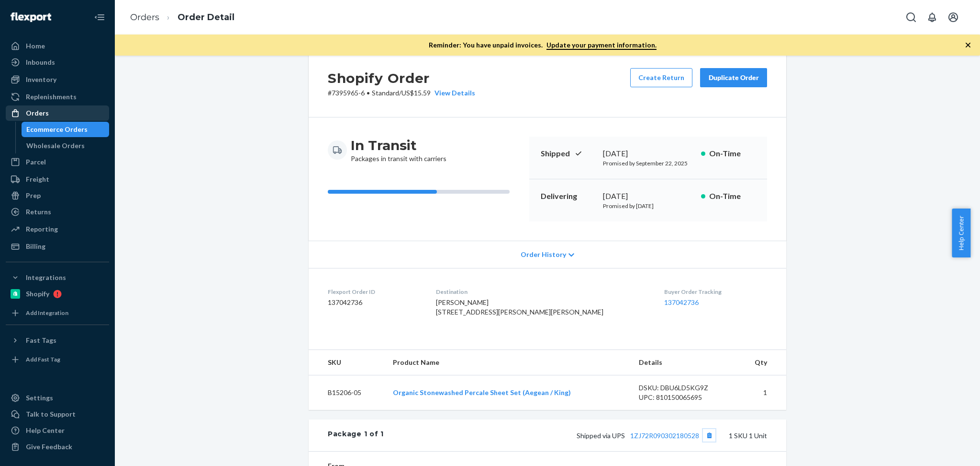  What do you see at coordinates (49, 447) in the screenshot?
I see `div: Give Feedback` at bounding box center [49, 447].